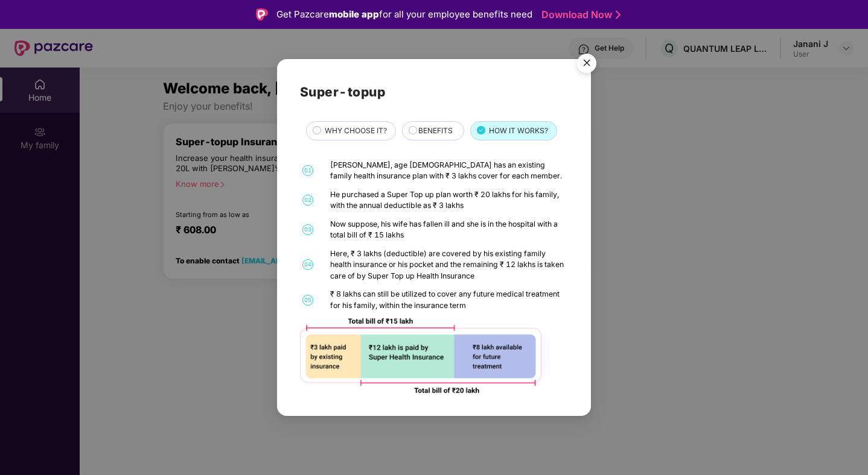  I want to click on div: He purchased a Super Top up plan worth ₹ 20 lakhs for his family, with the annual deductible as ₹..., so click(447, 200).